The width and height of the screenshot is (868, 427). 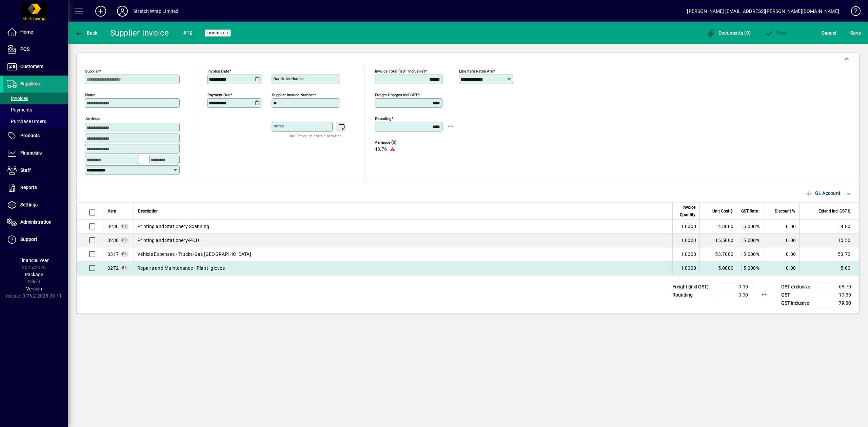 What do you see at coordinates (829, 254) in the screenshot?
I see `td: 53.70` at bounding box center [829, 254].